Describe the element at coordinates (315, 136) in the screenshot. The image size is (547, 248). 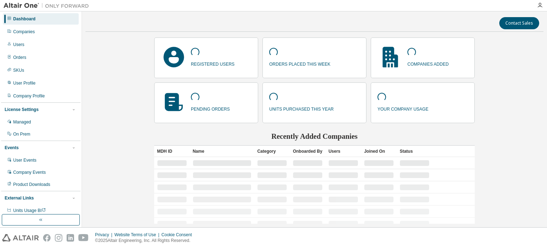
I see `h2: Recently Added Companies` at that location.